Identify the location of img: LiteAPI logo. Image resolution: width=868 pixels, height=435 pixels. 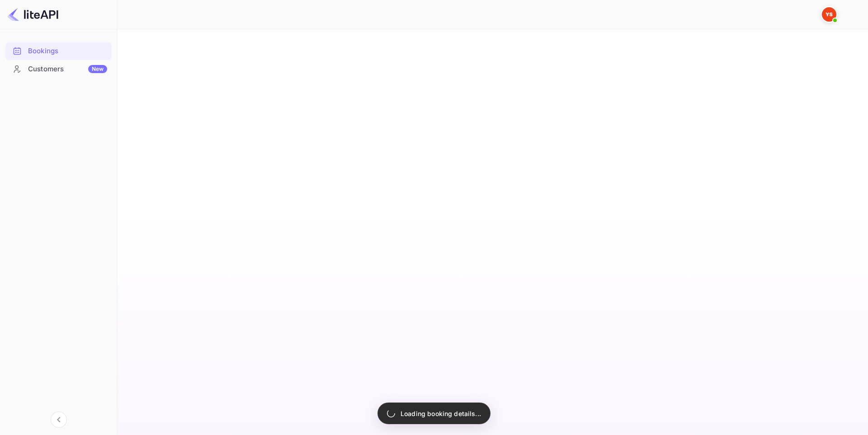
(32, 15).